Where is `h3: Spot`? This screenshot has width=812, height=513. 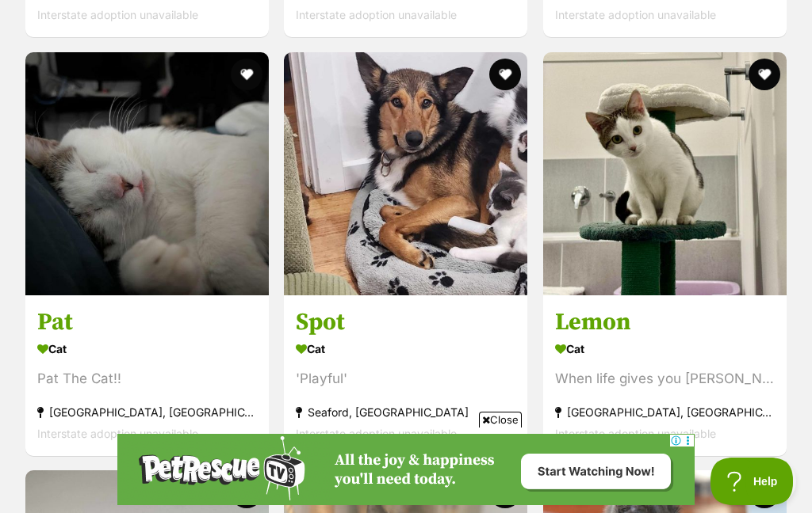 h3: Spot is located at coordinates (405, 322).